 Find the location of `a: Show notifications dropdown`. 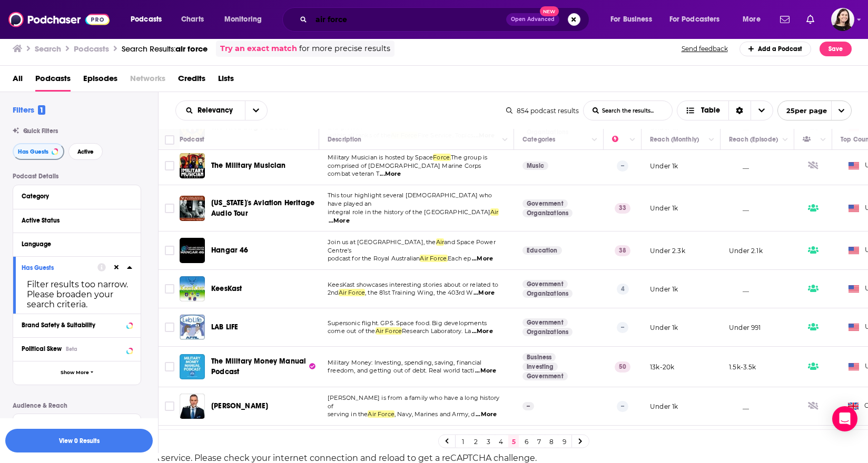

a: Show notifications dropdown is located at coordinates (810, 19).